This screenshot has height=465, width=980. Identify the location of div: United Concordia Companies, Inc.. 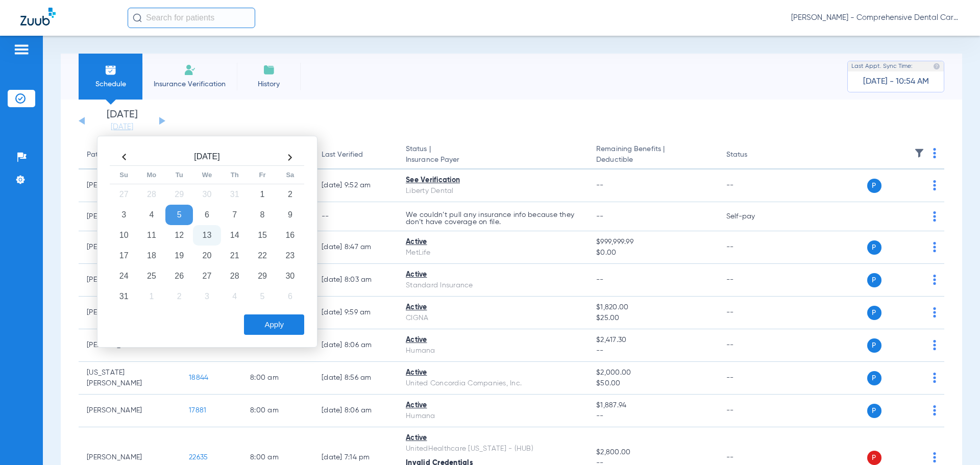
(493, 384).